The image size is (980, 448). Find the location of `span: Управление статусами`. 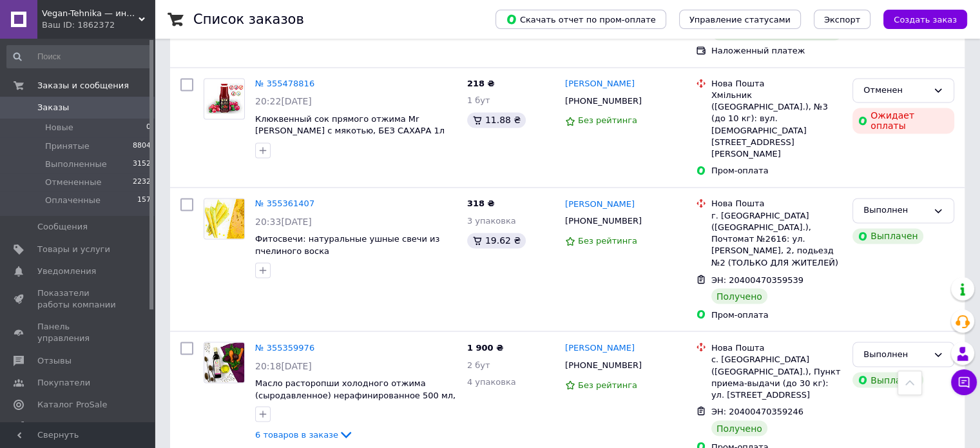

span: Управление статусами is located at coordinates (740, 20).